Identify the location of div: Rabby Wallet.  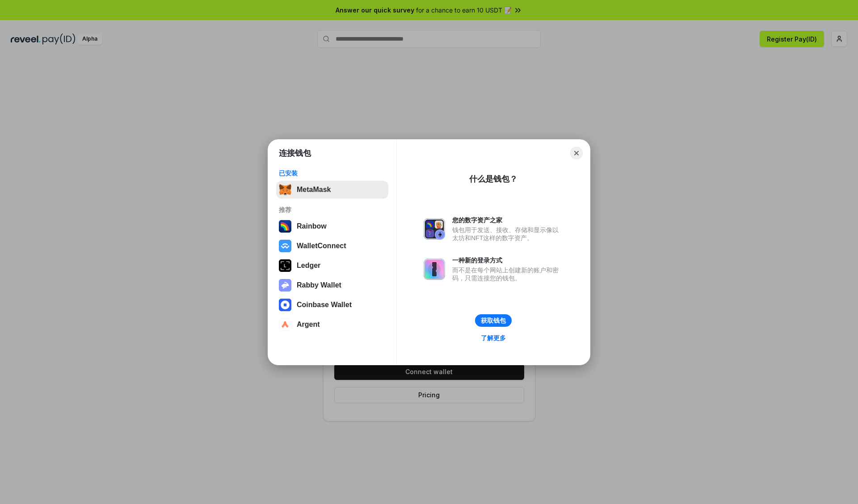
(319, 285).